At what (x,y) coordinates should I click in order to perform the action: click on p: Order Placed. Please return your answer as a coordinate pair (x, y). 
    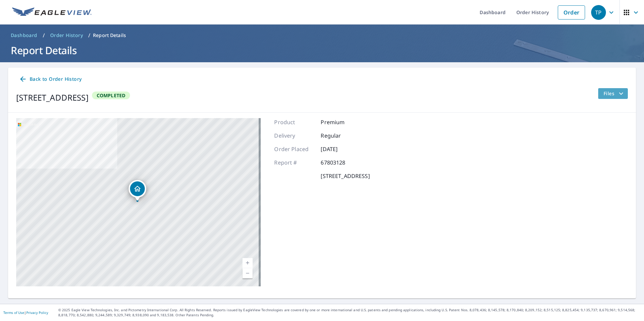
    Looking at the image, I should click on (295, 149).